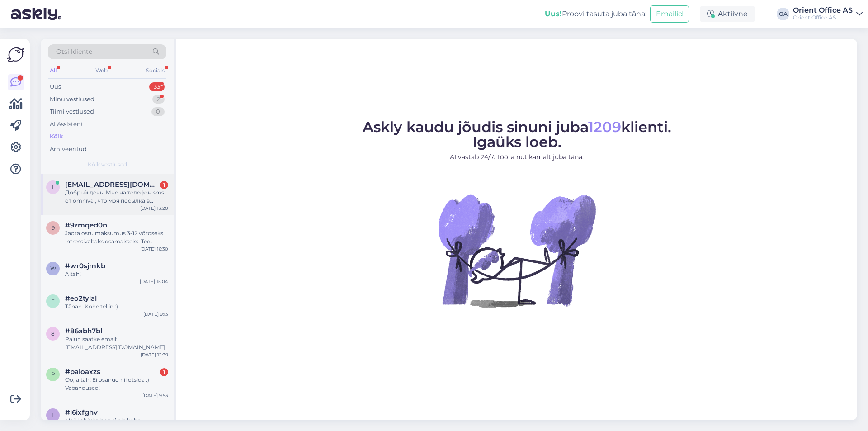  Describe the element at coordinates (604, 127) in the screenshot. I see `span: 1209` at that location.